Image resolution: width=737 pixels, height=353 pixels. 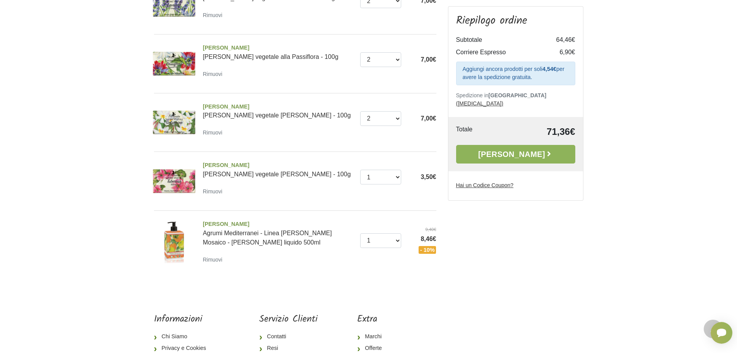 I want to click on img: Sapone vegetale alla Tuberosa - 100g, so click(x=174, y=181).